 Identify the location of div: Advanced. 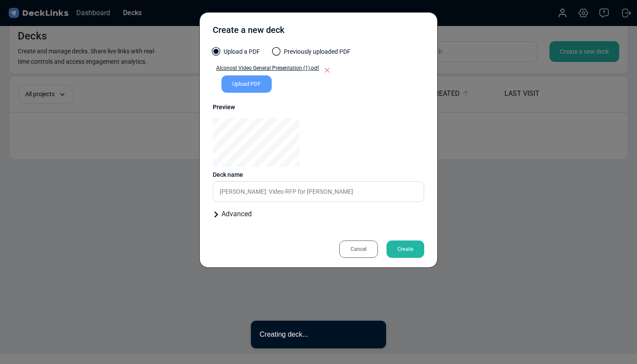
(319, 214).